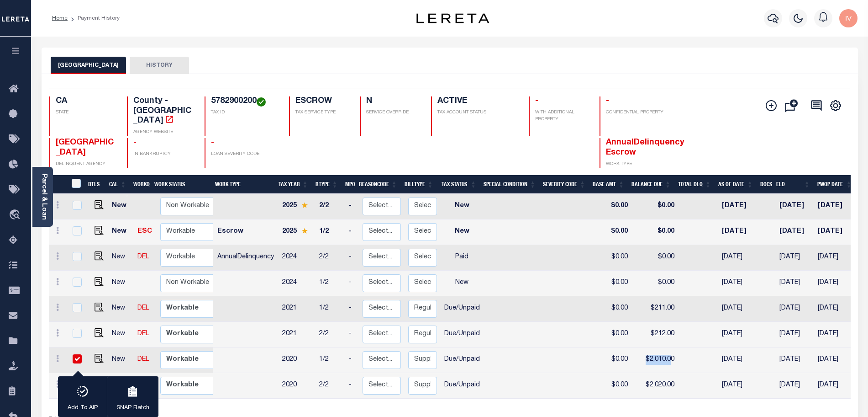 This screenshot has width=868, height=417. What do you see at coordinates (58, 184) in the screenshot?
I see `th: &nbsp;&nbsp;&nbsp;&nbsp;&nbsp;&nbsp;&nbsp;&nbsp;&nbsp;&nbsp;` at bounding box center [58, 184].